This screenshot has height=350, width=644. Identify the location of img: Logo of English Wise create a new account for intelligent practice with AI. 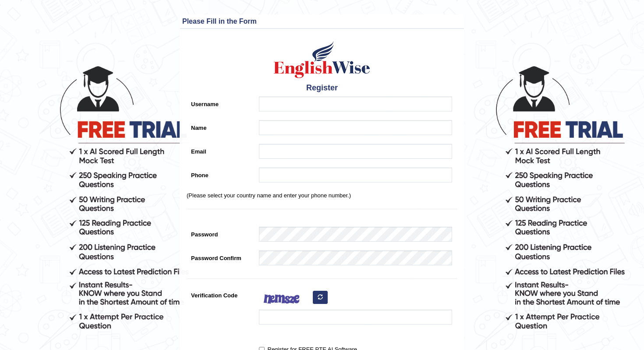
(322, 60).